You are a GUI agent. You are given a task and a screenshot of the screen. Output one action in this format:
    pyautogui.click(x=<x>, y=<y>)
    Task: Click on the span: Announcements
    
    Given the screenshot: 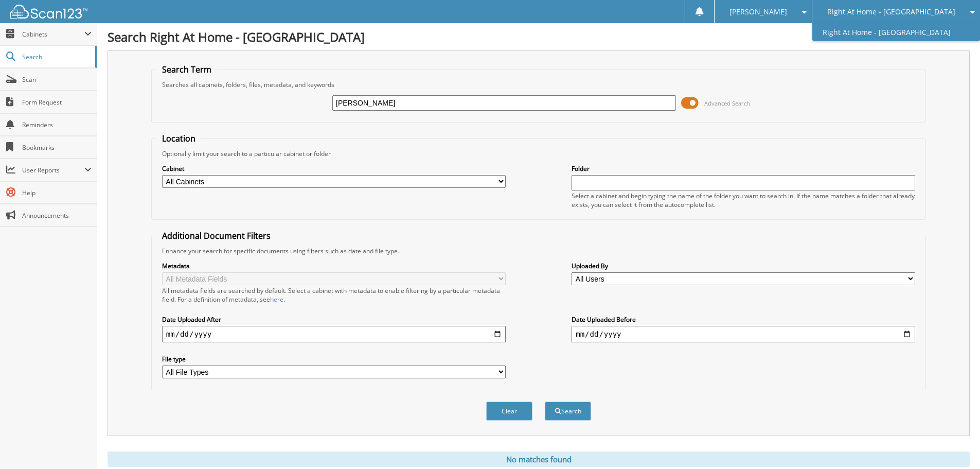 What is the action you would take?
    pyautogui.click(x=56, y=215)
    